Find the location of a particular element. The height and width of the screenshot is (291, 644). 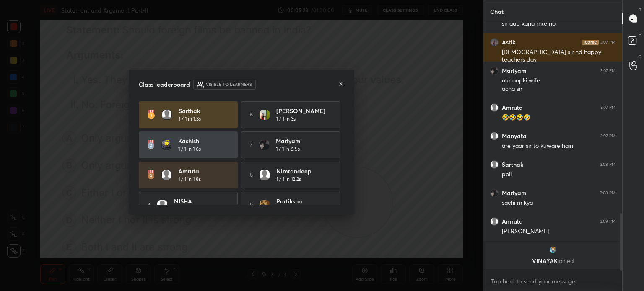

h6: Visible to learners is located at coordinates (229, 84).